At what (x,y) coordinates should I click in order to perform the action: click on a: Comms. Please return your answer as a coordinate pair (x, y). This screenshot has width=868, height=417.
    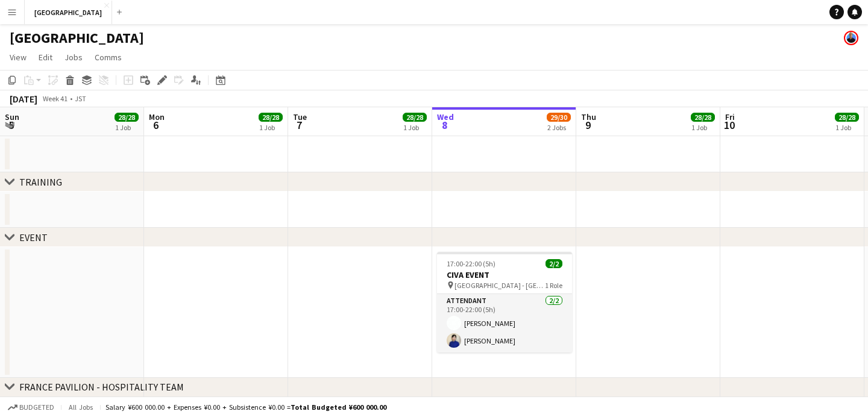
    Looking at the image, I should click on (108, 57).